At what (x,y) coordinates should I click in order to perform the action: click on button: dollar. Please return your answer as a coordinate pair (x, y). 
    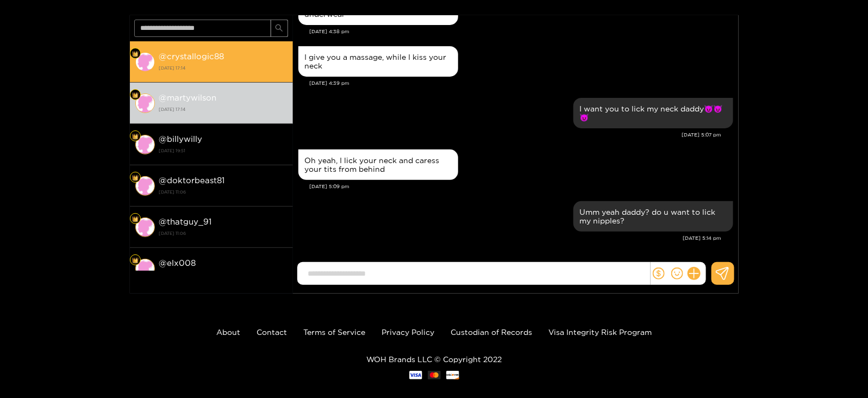
    Looking at the image, I should click on (659, 274).